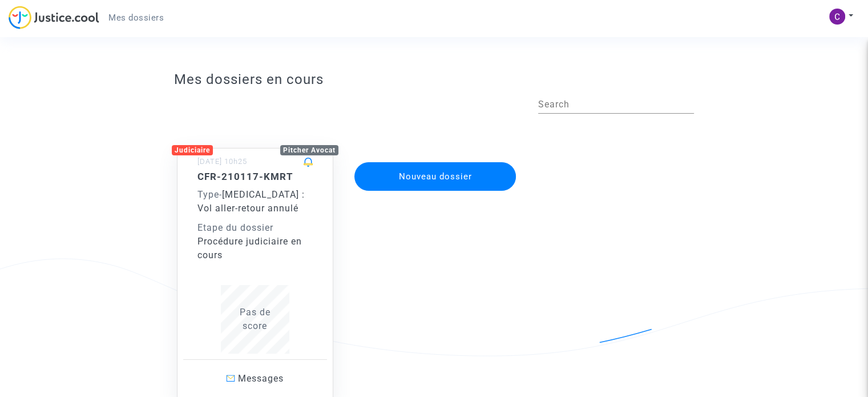 This screenshot has height=397, width=868. I want to click on h3: Mes dossiers en cours, so click(434, 79).